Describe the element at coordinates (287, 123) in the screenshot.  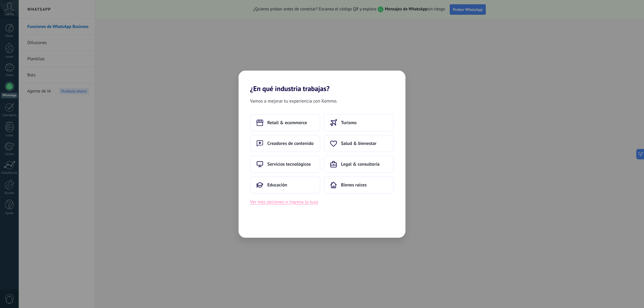
I see `span: Retail & ecommerce` at that location.